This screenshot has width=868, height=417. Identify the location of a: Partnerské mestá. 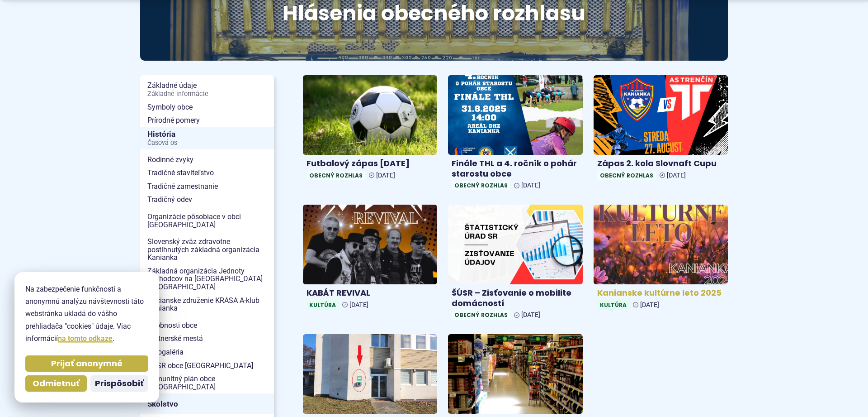
(207, 338).